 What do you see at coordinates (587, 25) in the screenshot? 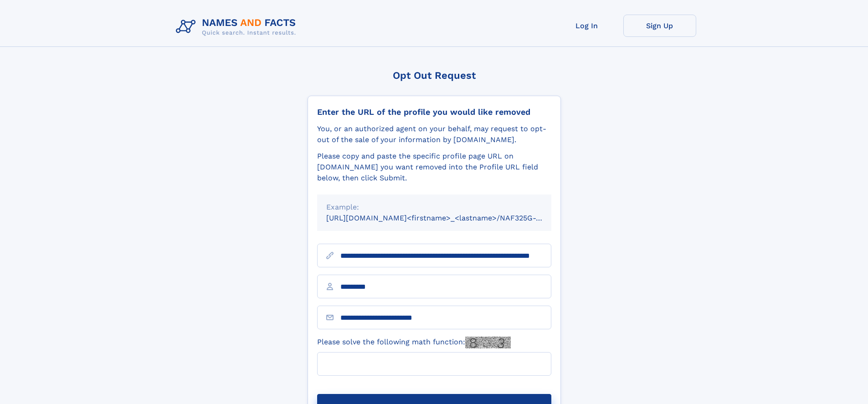
I see `a: Log In` at bounding box center [587, 25].